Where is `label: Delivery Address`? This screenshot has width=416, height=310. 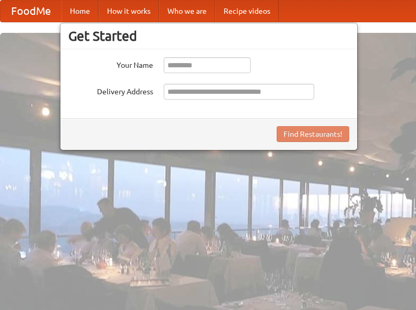 label: Delivery Address is located at coordinates (111, 90).